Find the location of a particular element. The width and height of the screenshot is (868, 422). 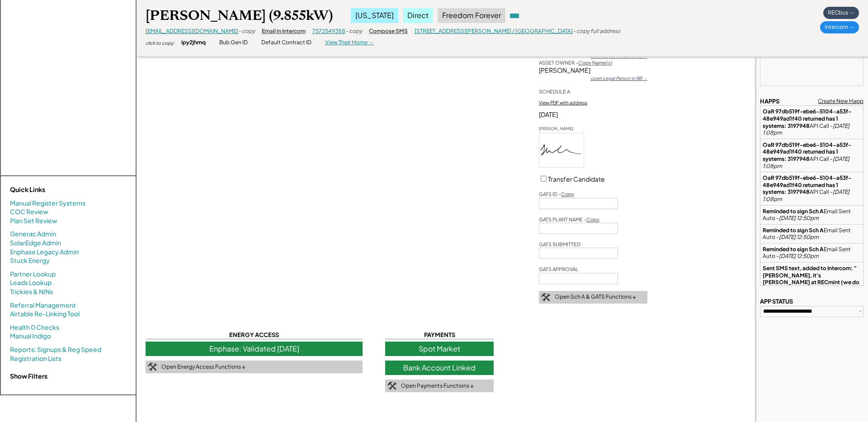

div: SCHEDULE A is located at coordinates (555, 91).